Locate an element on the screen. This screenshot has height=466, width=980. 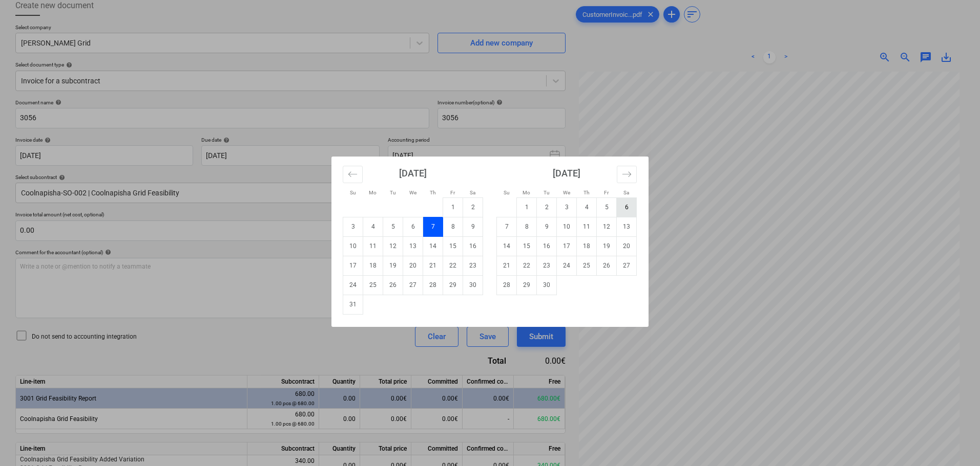
td: Monday, August 11, 2025 is located at coordinates (373, 246).